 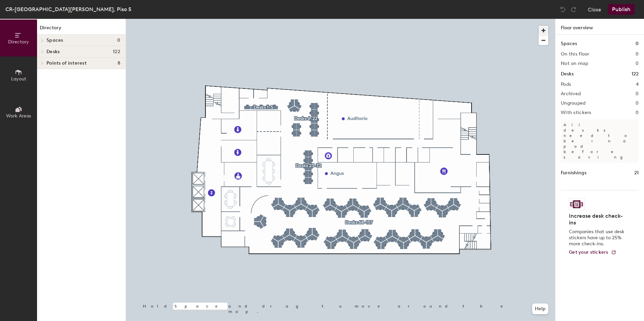 I want to click on button: Close, so click(x=594, y=10).